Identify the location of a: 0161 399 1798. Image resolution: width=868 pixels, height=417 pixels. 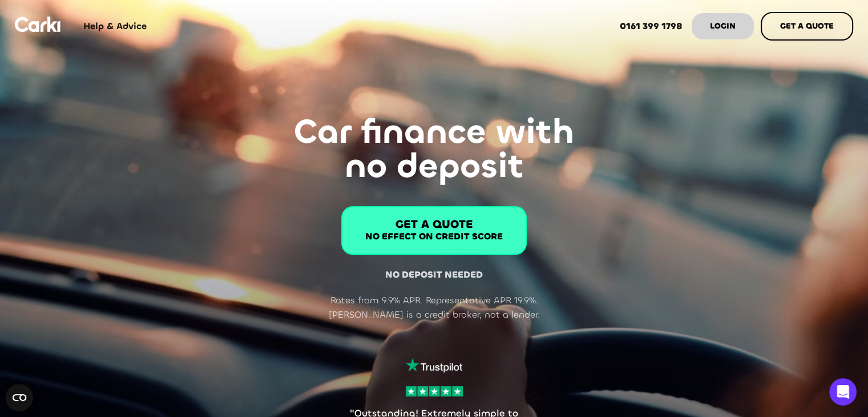
(651, 27).